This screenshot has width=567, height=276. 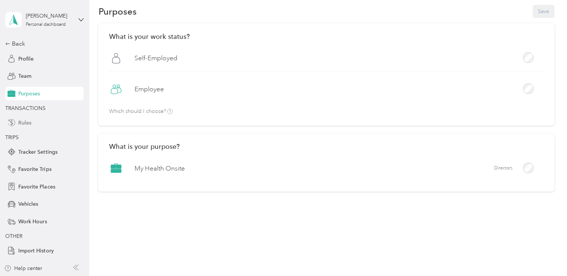 What do you see at coordinates (117, 11) in the screenshot?
I see `h1: Purposes` at bounding box center [117, 11].